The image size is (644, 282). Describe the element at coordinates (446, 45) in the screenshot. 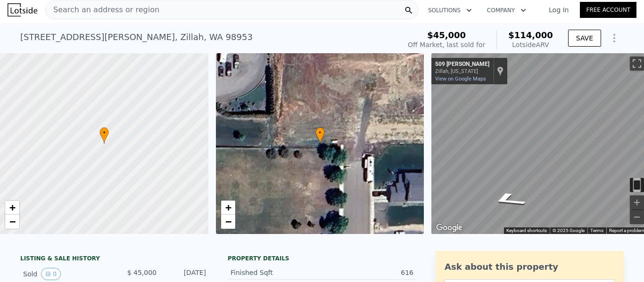

I see `div: Off Market, last sold for` at that location.